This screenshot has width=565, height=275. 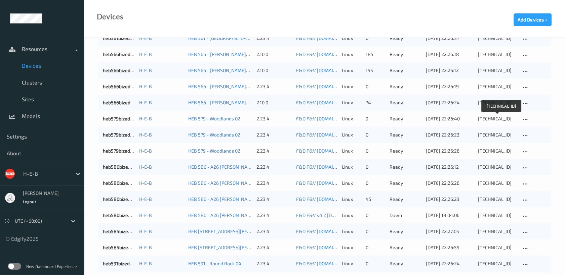 I want to click on a: heb591bizedg40, so click(x=120, y=264).